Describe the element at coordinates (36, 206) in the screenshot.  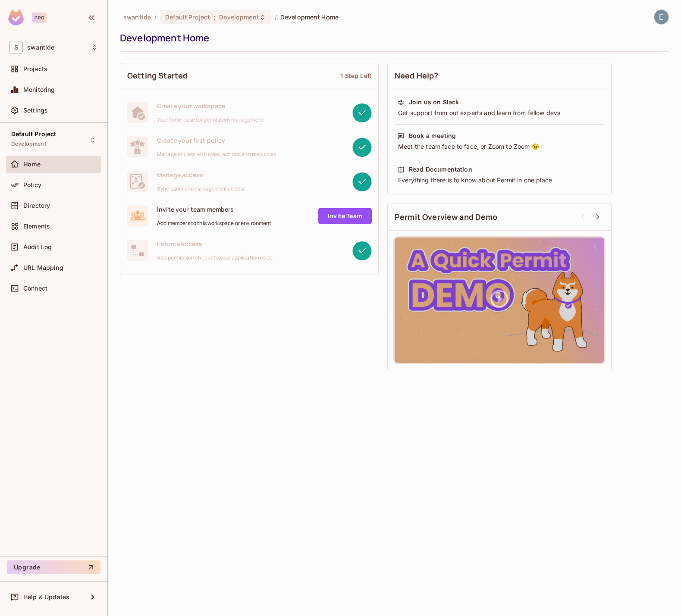
I see `span: Directory` at that location.